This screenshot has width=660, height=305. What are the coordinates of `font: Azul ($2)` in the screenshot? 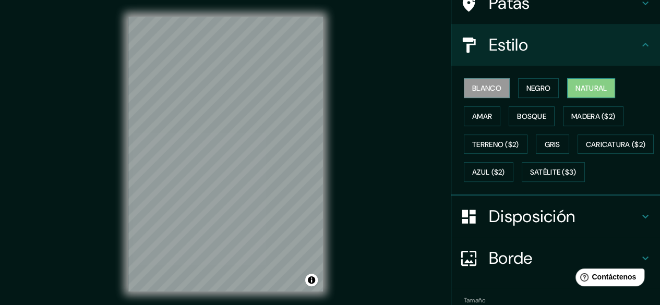 It's located at (488, 173).